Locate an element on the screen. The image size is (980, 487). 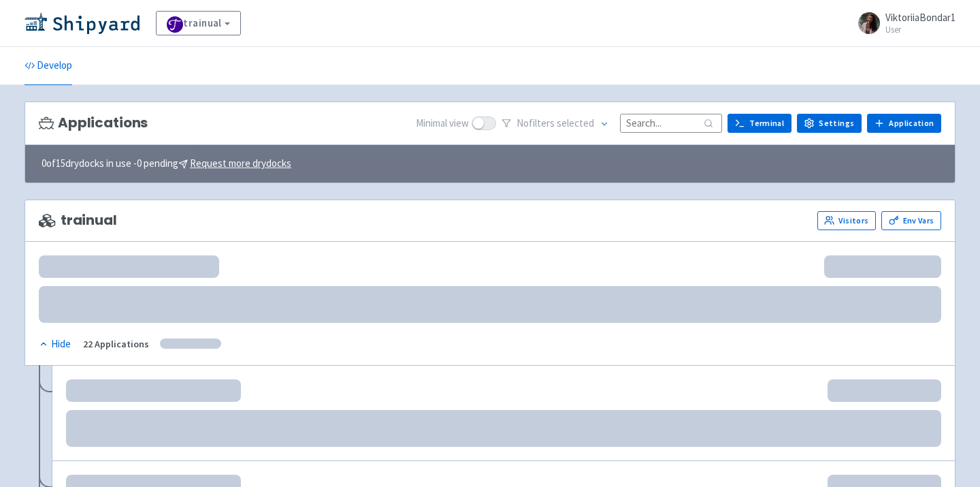
a: trainual is located at coordinates (198, 23).